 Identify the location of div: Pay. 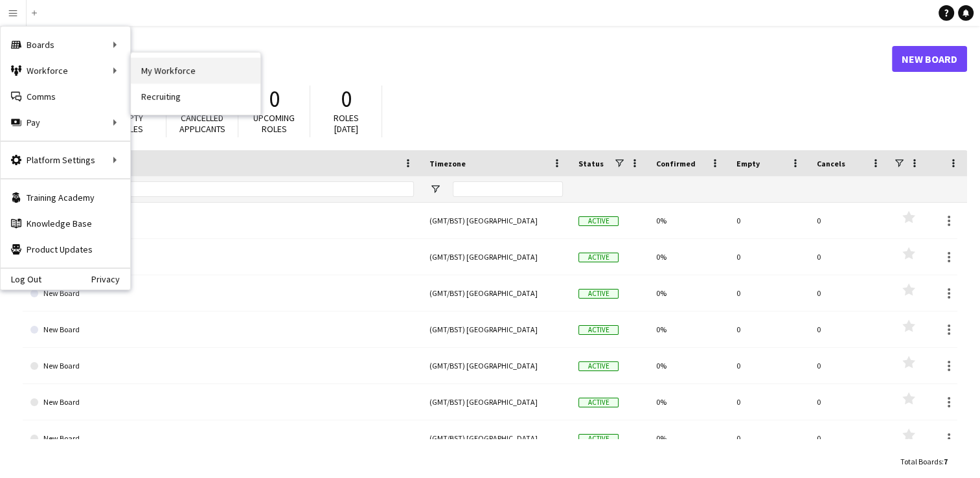
(65, 122).